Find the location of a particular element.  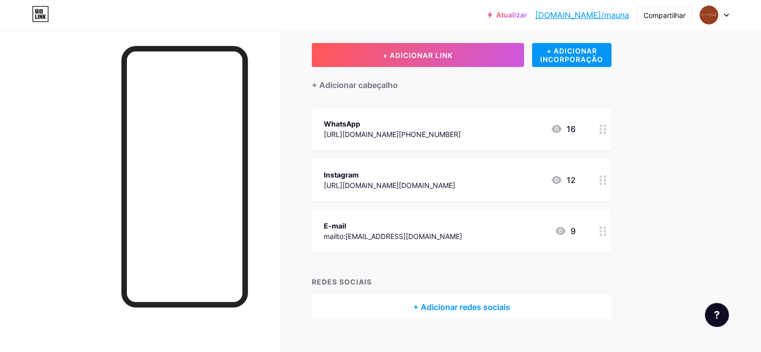

img: mauna is located at coordinates (709, 15).